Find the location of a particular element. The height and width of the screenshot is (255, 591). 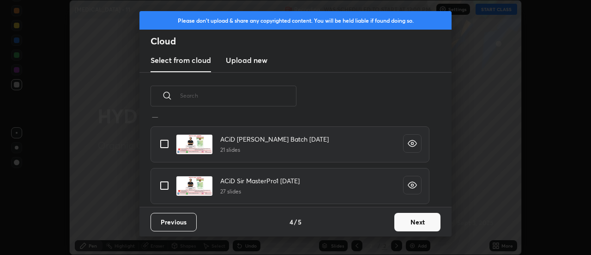

h4: 5 is located at coordinates (300, 221).